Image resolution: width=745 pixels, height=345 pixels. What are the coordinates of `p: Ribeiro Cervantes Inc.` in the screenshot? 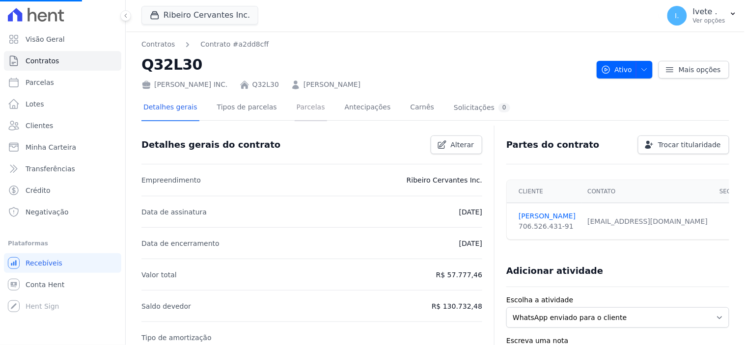 It's located at (445, 180).